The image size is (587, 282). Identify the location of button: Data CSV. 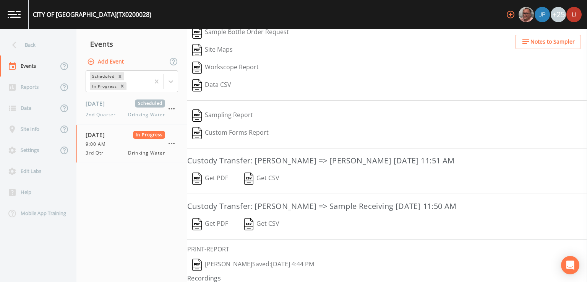
(212, 85).